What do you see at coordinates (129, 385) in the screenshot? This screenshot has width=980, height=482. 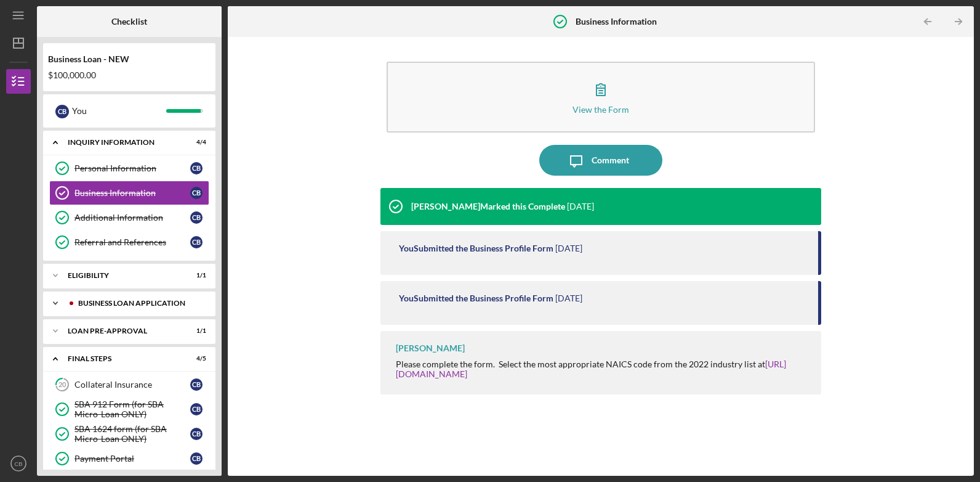 I see `a: 20Collateral InsuranceCB` at bounding box center [129, 385].